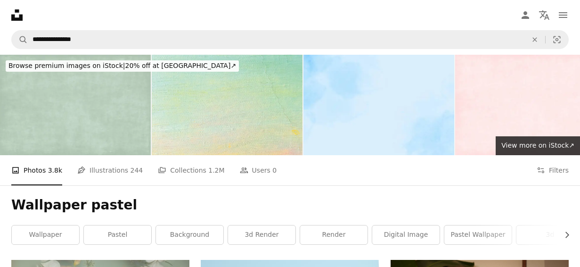 This screenshot has width=580, height=267. What do you see at coordinates (478, 235) in the screenshot?
I see `a: pastel wallpaper` at bounding box center [478, 235].